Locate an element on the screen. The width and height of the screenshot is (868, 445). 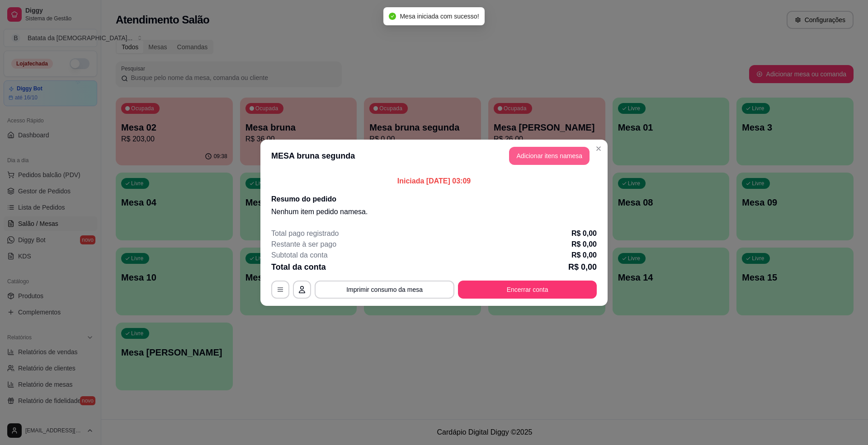
p: Total pago registrado is located at coordinates (305, 234).